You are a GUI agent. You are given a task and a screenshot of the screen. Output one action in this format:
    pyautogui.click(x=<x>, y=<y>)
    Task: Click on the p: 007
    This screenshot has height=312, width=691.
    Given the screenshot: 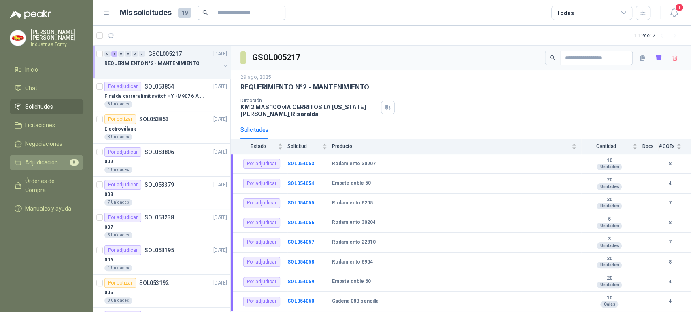 What is the action you would take?
    pyautogui.click(x=108, y=227)
    